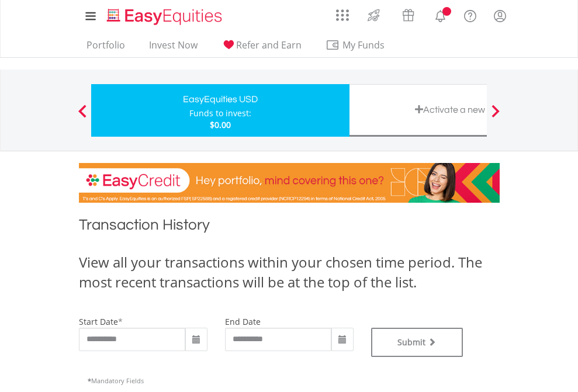 This screenshot has width=578, height=392. Describe the element at coordinates (164, 15) in the screenshot. I see `a: Home page` at that location.